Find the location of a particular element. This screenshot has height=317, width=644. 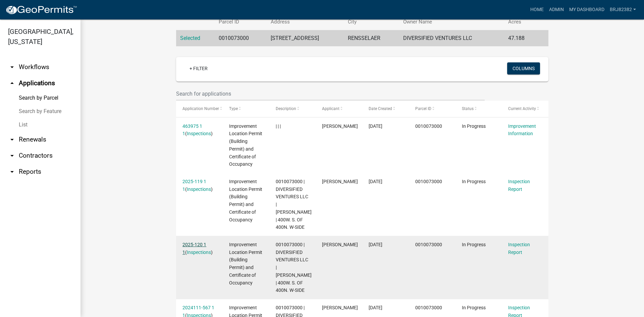

a: My Dashboard is located at coordinates (587, 10).